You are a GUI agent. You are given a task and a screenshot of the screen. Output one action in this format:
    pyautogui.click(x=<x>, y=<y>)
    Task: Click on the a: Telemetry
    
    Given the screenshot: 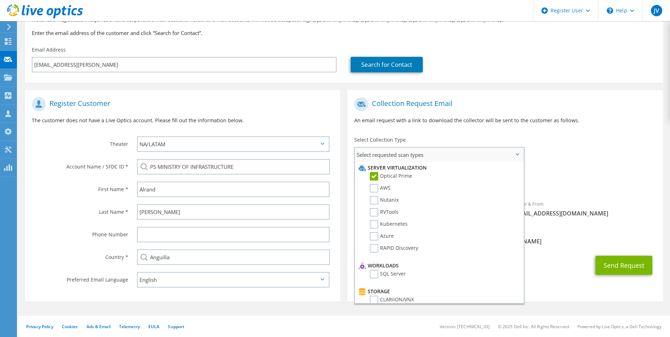 What is the action you would take?
    pyautogui.click(x=129, y=326)
    